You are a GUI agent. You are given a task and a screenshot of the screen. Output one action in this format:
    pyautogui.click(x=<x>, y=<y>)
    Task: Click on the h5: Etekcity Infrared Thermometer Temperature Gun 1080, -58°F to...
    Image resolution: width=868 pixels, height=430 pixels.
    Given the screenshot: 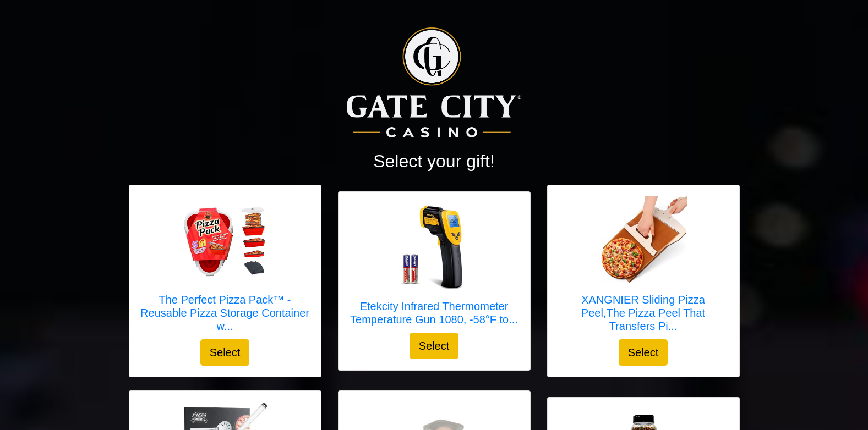 What is the action you would take?
    pyautogui.click(x=434, y=313)
    